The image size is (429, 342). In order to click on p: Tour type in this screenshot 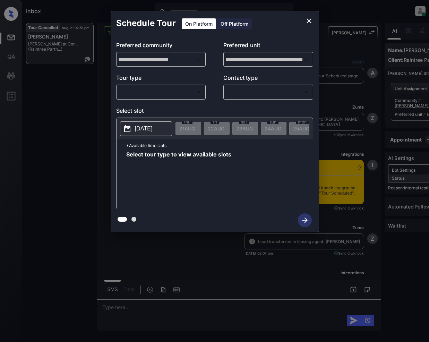, I will do `click(161, 79)`.